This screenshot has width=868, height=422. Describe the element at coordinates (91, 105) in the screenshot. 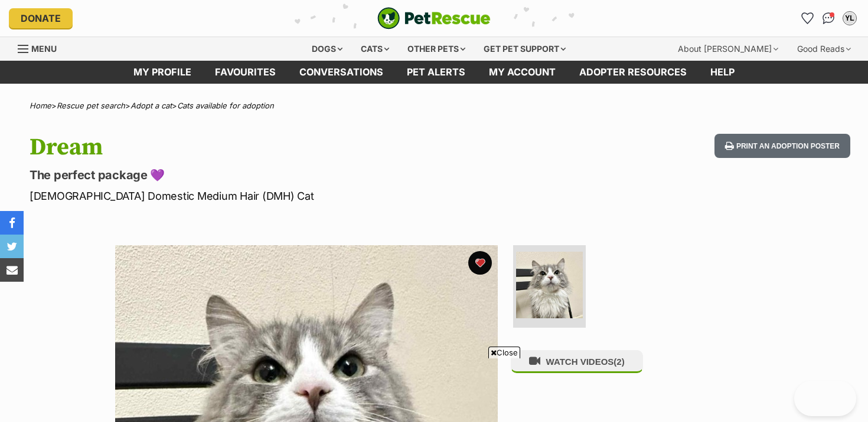

I see `a: Rescue pet search` at that location.